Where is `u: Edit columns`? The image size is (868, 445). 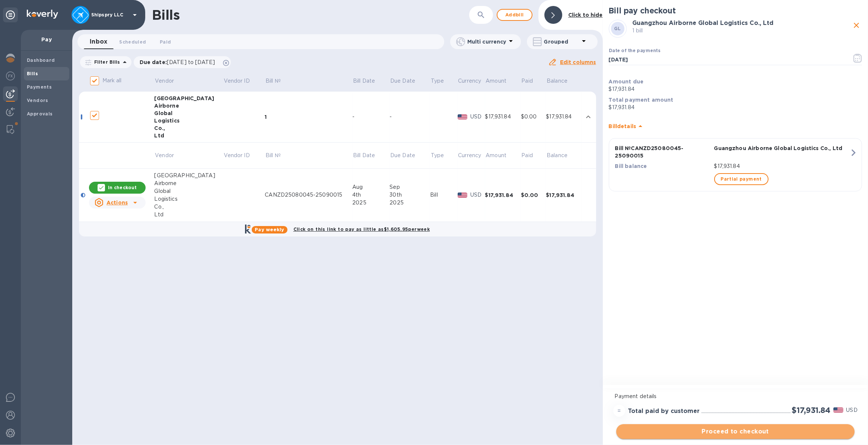
u: Edit columns is located at coordinates (578, 62).